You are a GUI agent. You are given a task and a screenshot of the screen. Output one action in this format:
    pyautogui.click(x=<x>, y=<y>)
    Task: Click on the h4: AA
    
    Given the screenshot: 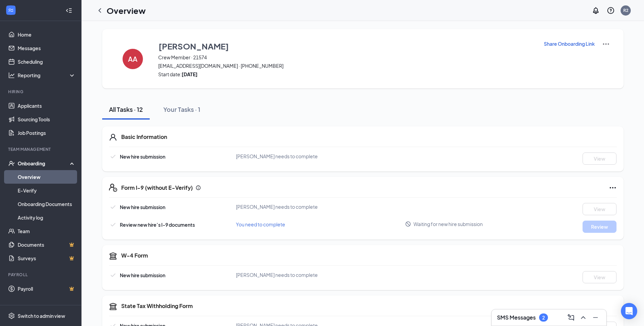 What is the action you would take?
    pyautogui.click(x=133, y=59)
    